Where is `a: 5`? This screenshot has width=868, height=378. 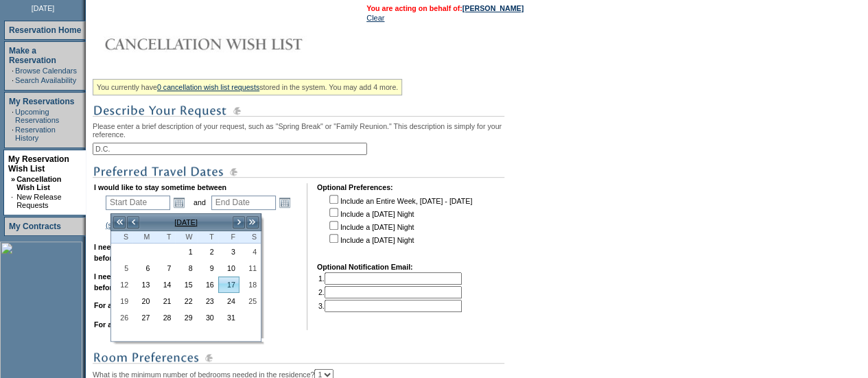
a: 5 is located at coordinates (121, 268).